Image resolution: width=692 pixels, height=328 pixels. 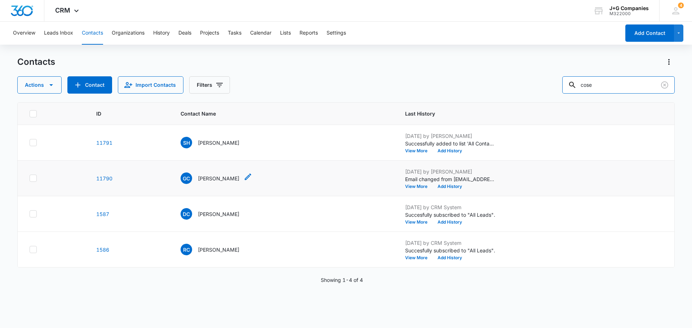 What do you see at coordinates (63, 10) in the screenshot?
I see `span: CRM` at bounding box center [63, 10].